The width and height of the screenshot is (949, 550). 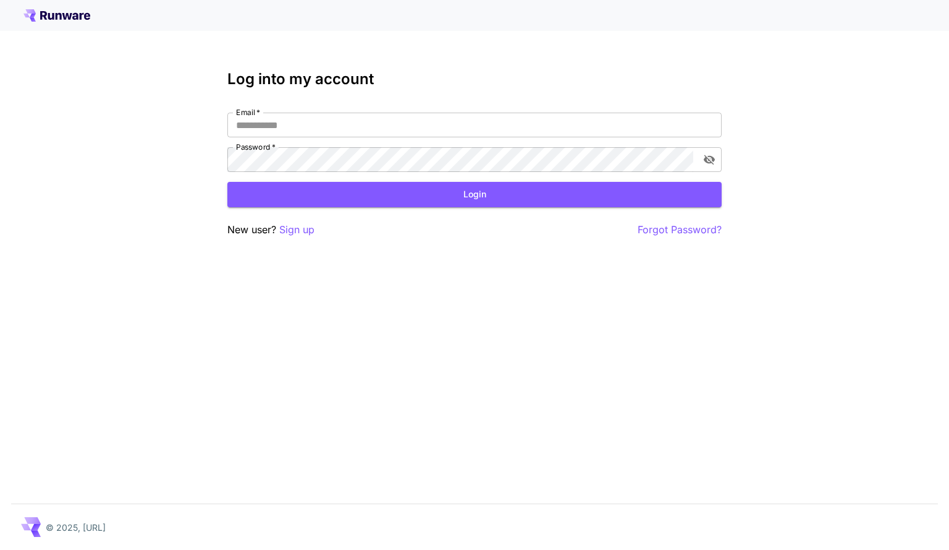 What do you see at coordinates (297, 229) in the screenshot?
I see `button: Sign up` at bounding box center [297, 229].